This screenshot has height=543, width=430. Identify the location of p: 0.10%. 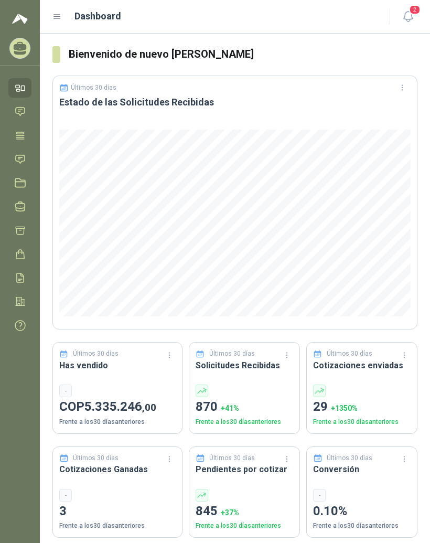
(362, 512).